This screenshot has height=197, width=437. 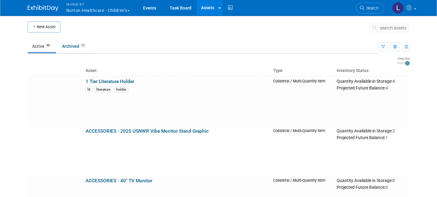 What do you see at coordinates (386, 138) in the screenshot?
I see `span: 1` at bounding box center [386, 138].